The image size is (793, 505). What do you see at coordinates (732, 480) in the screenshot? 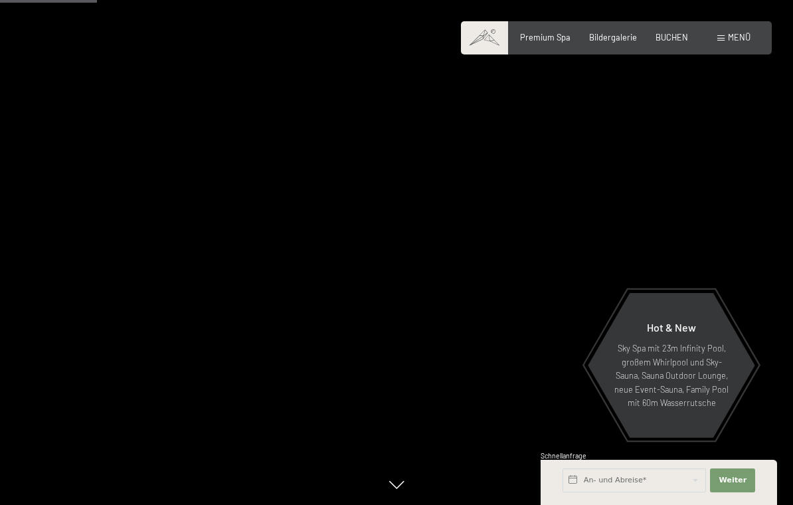
I see `span: Weiter` at bounding box center [732, 480].